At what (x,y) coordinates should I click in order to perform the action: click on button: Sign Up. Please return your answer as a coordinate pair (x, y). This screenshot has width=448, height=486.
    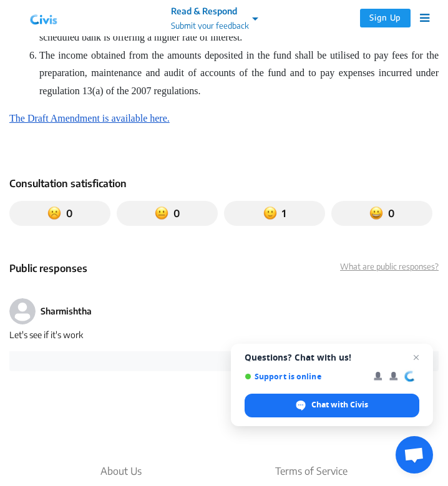
    Looking at the image, I should click on (384, 18).